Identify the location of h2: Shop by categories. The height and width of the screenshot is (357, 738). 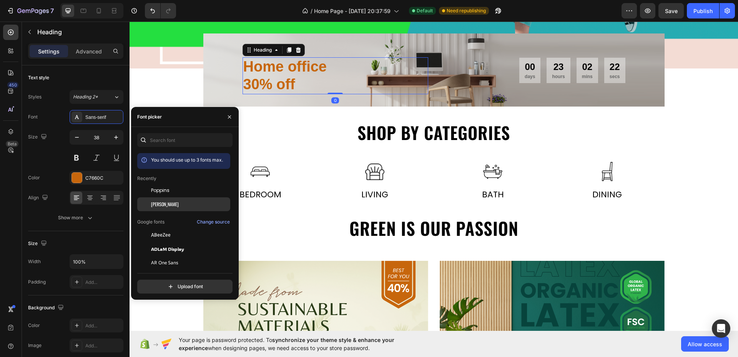
(304, 111).